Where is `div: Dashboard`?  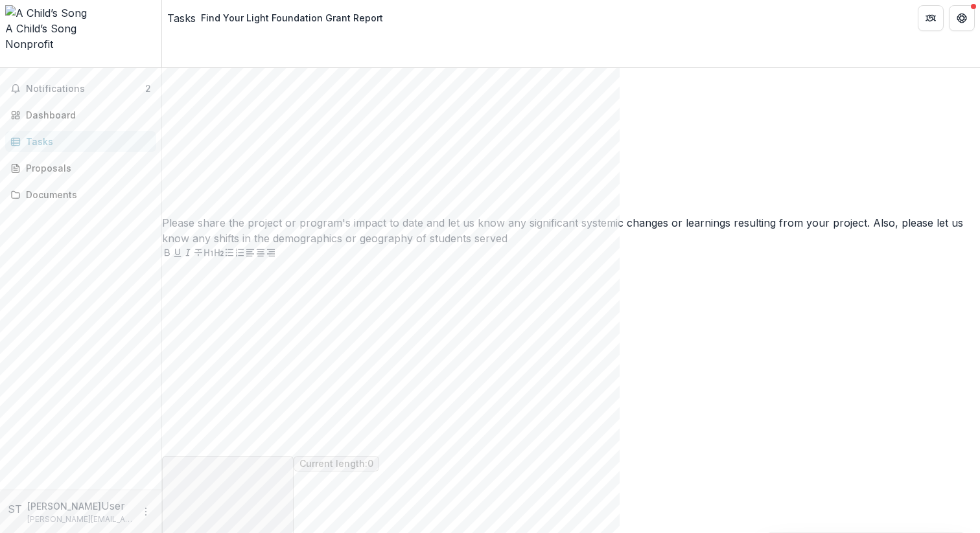 div: Dashboard is located at coordinates (86, 115).